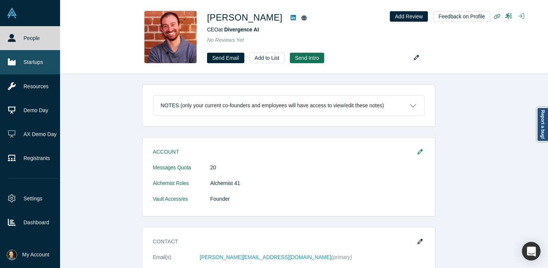  I want to click on dd: 20, so click(318, 167).